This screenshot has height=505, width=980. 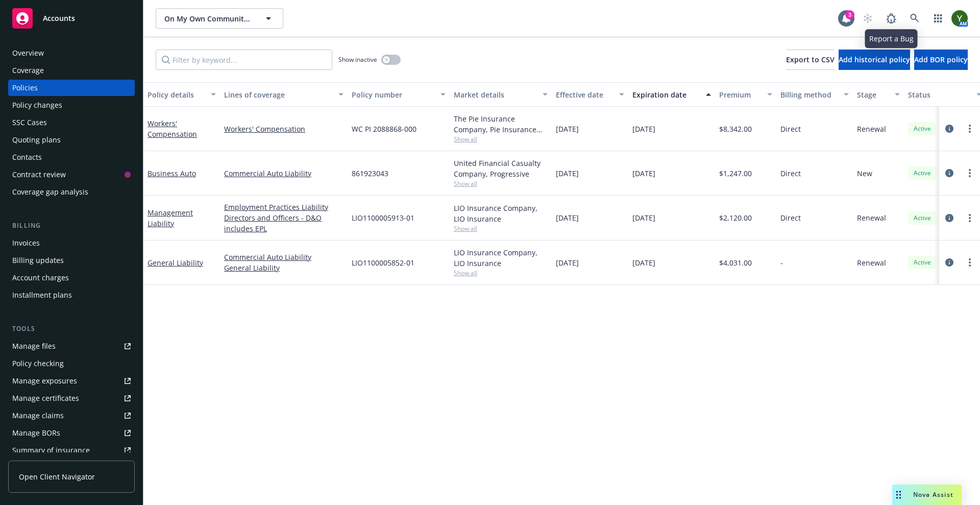 I want to click on a: Accounts, so click(x=72, y=18).